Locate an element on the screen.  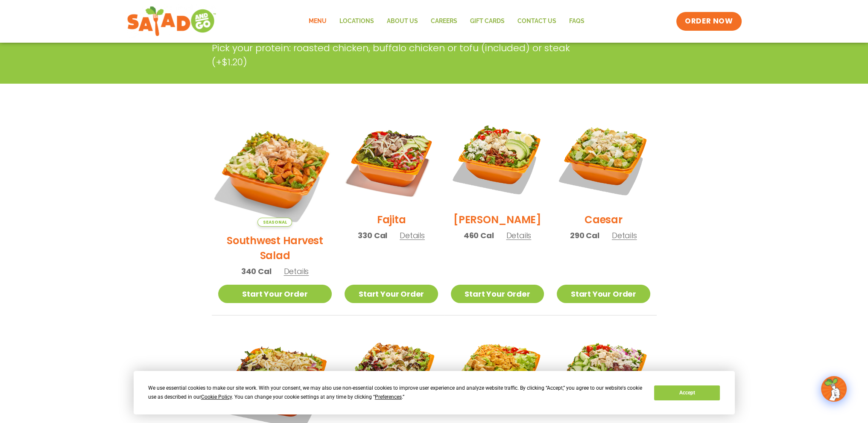
span: 460 Cal is located at coordinates (478, 235).